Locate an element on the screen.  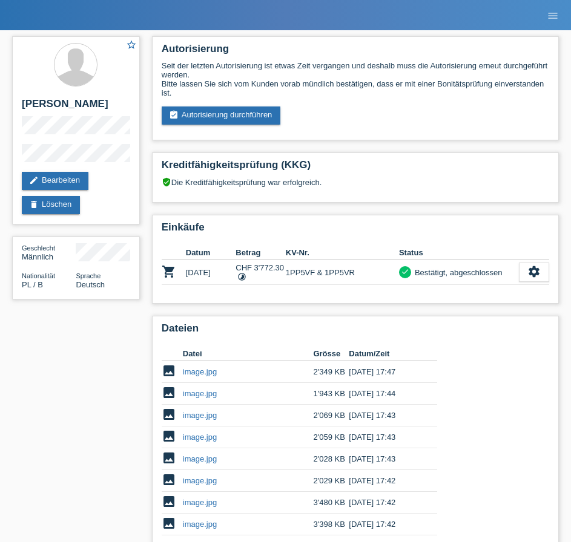
td: 1'943 KB is located at coordinates (331, 394).